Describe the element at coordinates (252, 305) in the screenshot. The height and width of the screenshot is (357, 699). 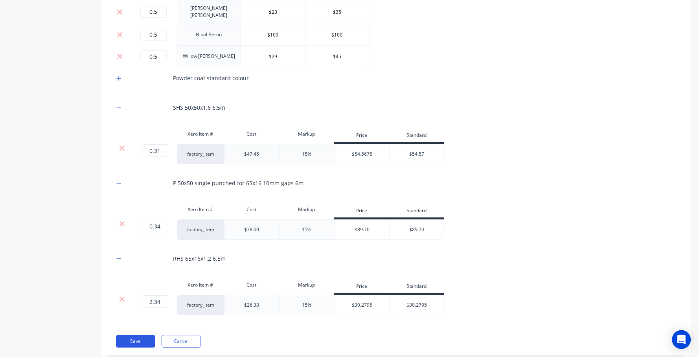
I see `div: $26.33` at that location.